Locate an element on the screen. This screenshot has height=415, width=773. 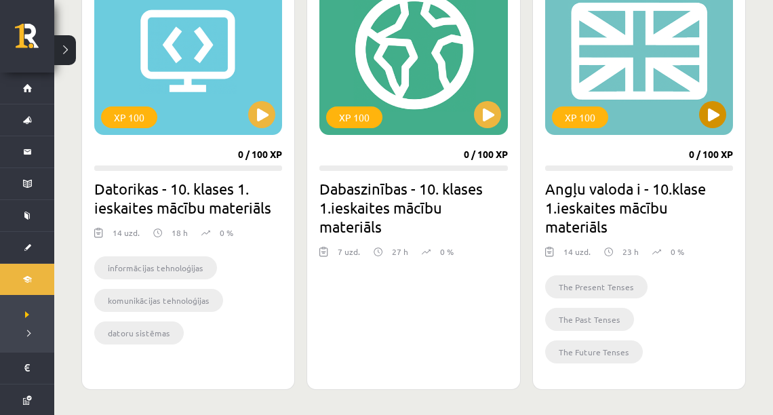
li: datoru sistēmas is located at coordinates (139, 333).